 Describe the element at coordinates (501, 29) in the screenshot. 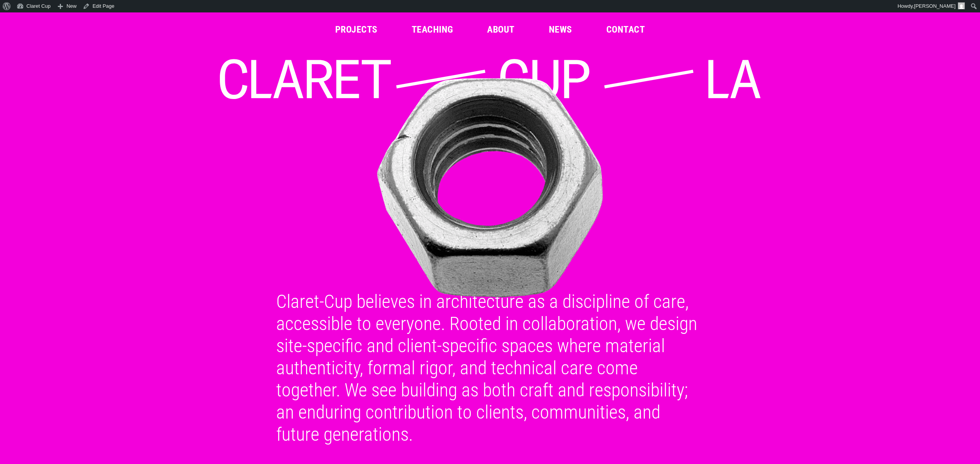

I see `a: About` at that location.